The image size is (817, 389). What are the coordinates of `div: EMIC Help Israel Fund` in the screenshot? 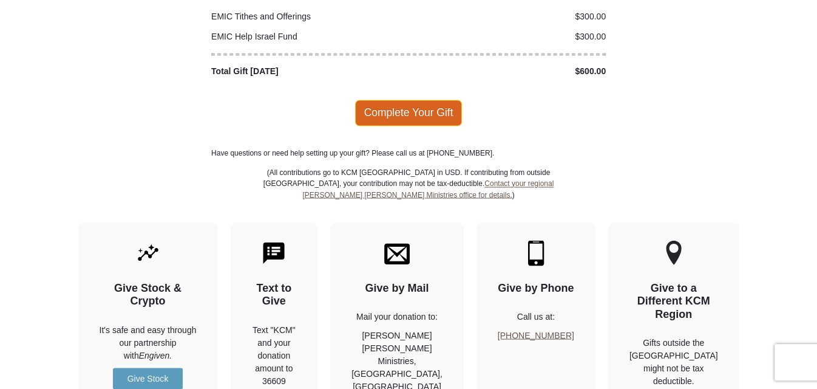 It's located at (307, 36).